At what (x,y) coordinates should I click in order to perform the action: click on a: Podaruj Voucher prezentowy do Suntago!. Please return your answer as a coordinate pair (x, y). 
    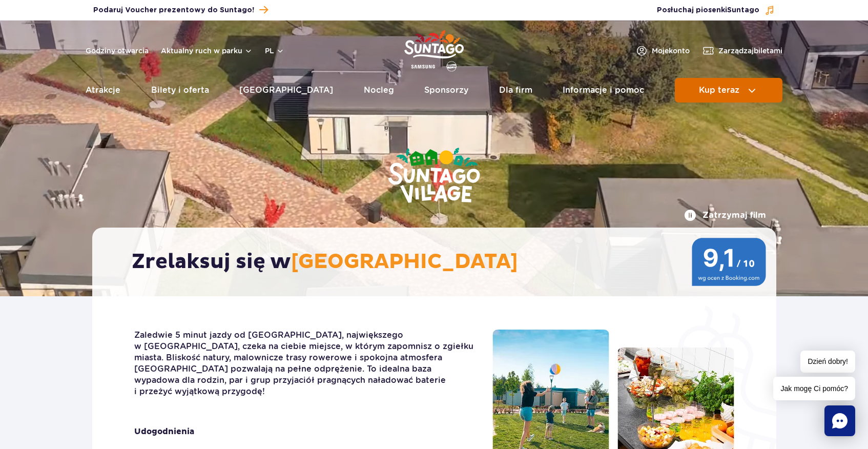
    Looking at the image, I should click on (180, 10).